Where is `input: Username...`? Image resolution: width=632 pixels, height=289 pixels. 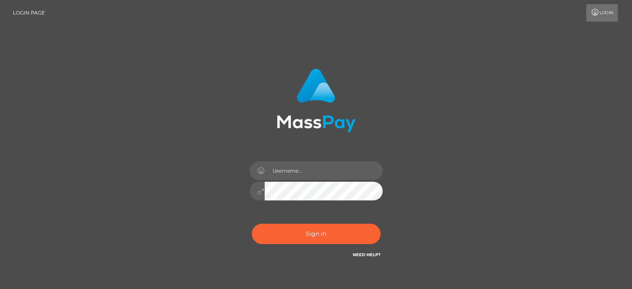
input: Username... is located at coordinates (324, 170).